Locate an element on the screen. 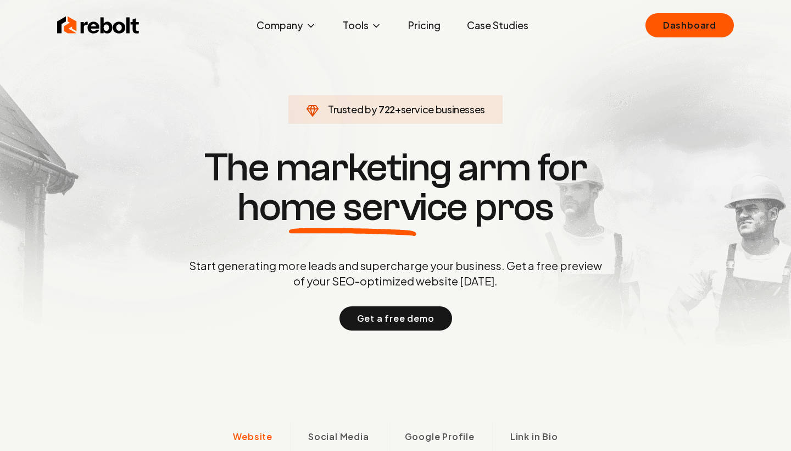 The width and height of the screenshot is (791, 451). span: service businesses is located at coordinates (444, 109).